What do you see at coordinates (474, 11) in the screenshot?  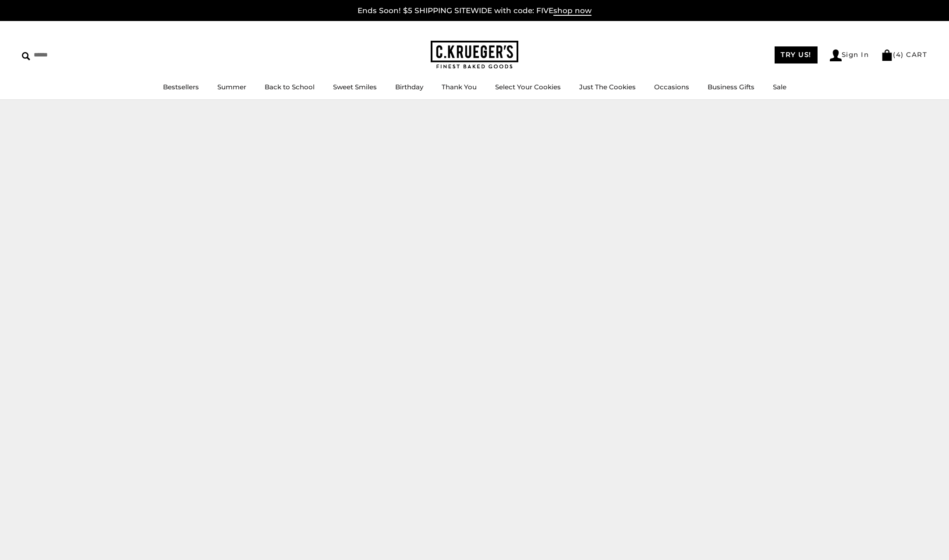 I see `a: Ends Soon! $5 SHIPPING SITEWIDE with code: FIVEshop now` at bounding box center [474, 11].